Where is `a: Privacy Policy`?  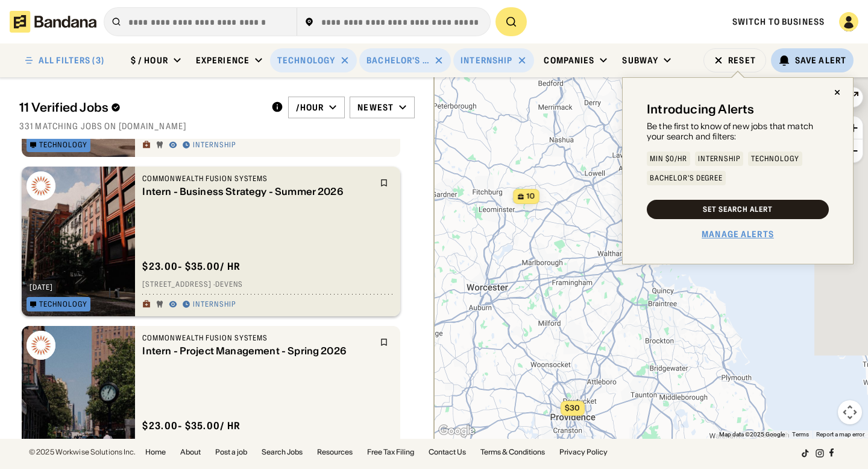 a: Privacy Policy is located at coordinates (584, 452).